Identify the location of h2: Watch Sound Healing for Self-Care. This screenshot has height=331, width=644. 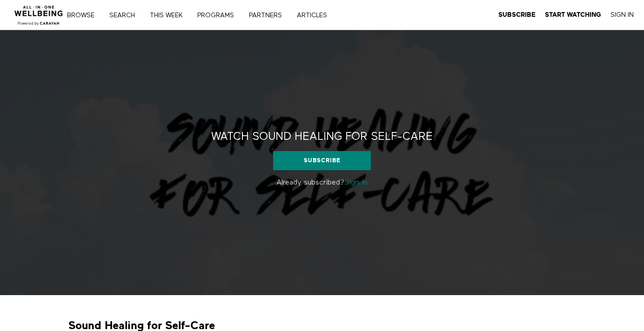
(322, 137).